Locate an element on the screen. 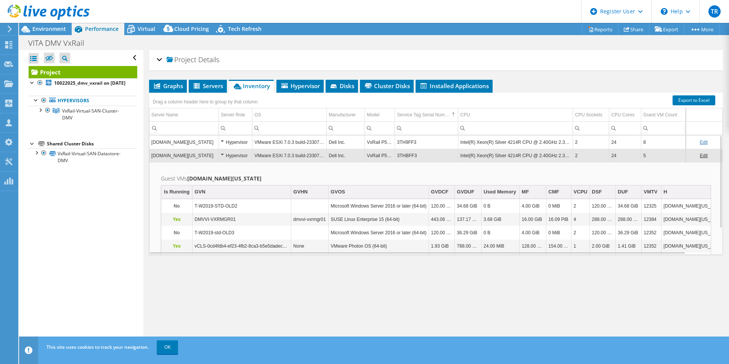 Image resolution: width=729 pixels, height=364 pixels. td: Column GVDCF, Value 443.06 GiB is located at coordinates (442, 219).